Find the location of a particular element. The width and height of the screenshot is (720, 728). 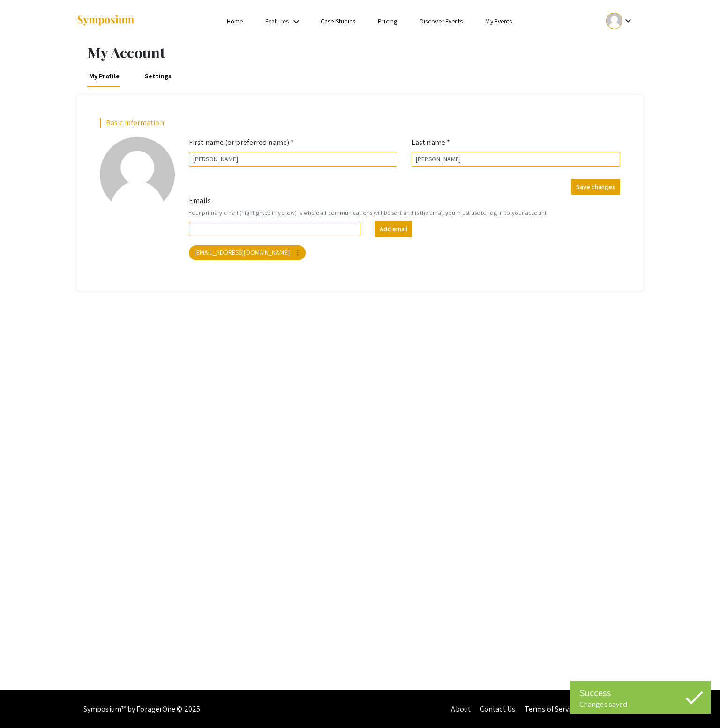

div: Success is located at coordinates (640, 692).